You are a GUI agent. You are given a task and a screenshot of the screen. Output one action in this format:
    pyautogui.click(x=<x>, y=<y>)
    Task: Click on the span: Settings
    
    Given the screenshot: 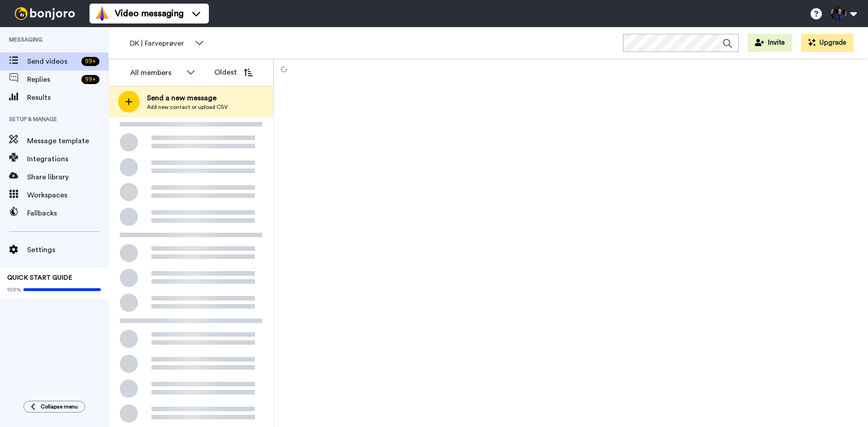 What is the action you would take?
    pyautogui.click(x=68, y=250)
    